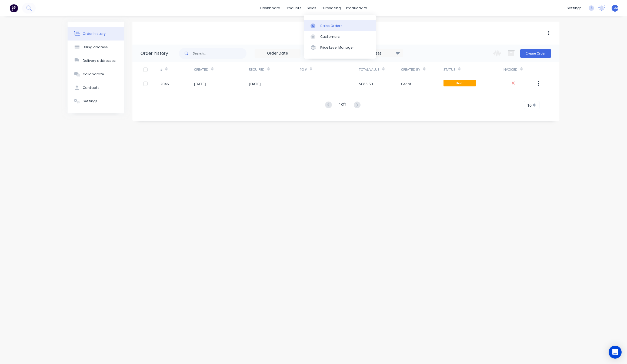 The height and width of the screenshot is (364, 627). I want to click on button: Order history, so click(96, 34).